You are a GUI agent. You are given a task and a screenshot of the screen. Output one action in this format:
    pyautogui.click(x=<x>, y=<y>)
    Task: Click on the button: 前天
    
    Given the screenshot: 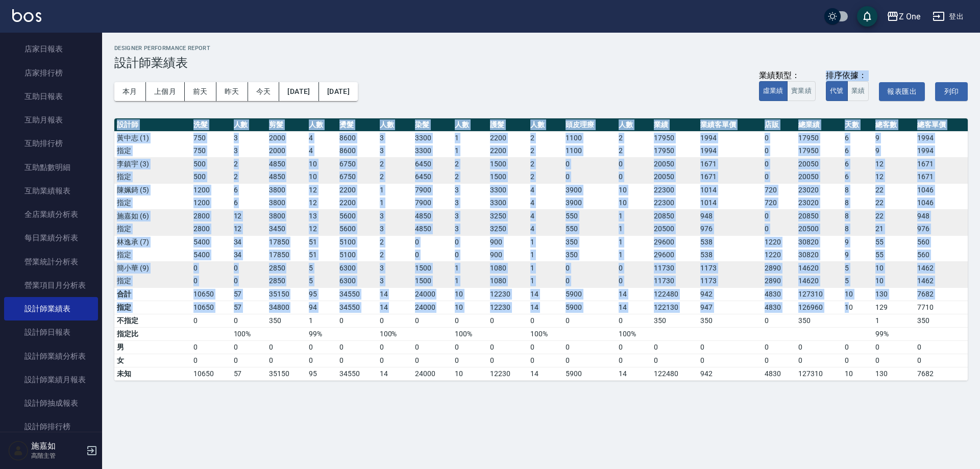 What is the action you would take?
    pyautogui.click(x=201, y=91)
    